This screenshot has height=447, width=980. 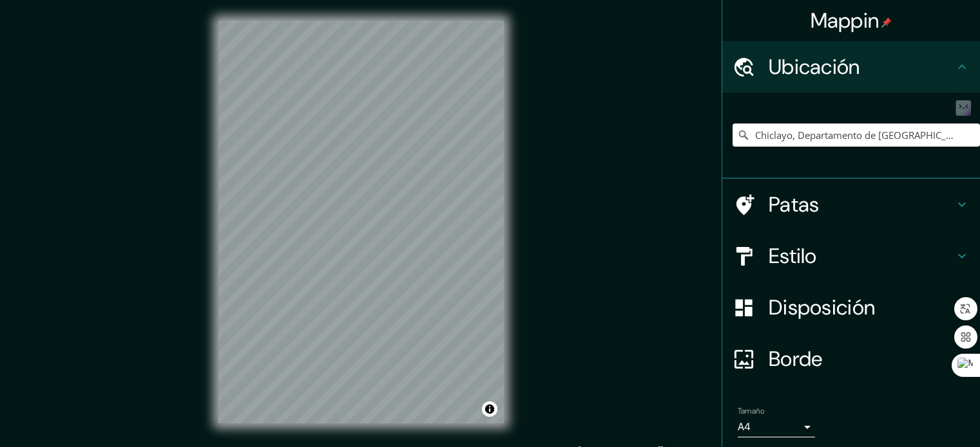 I want to click on font: Ubicación, so click(x=814, y=67).